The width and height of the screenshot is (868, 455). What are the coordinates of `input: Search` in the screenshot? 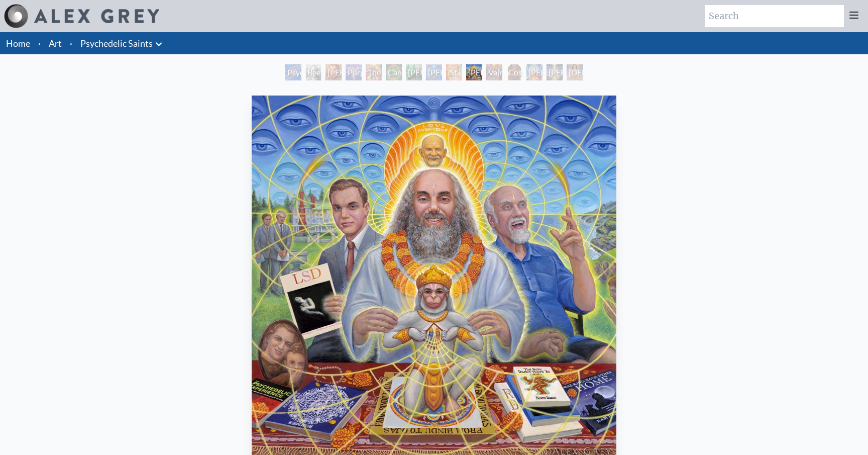 It's located at (774, 16).